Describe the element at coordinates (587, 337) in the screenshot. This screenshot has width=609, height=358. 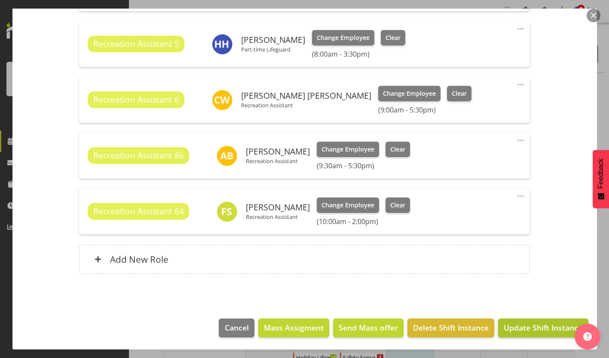
I see `img: help-xxl-2.png` at that location.